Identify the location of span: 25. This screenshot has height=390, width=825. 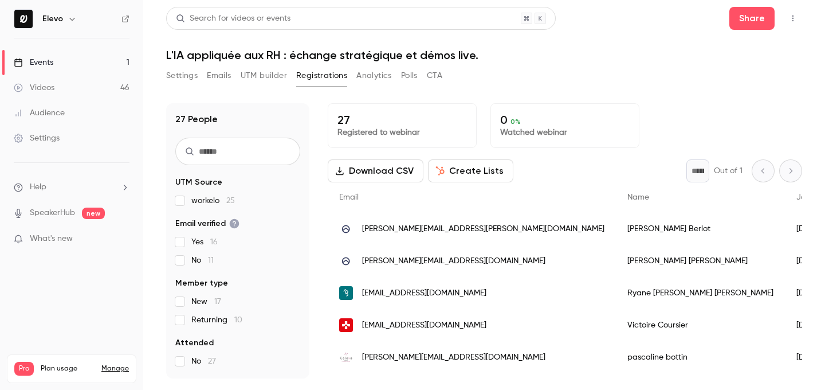
(230, 201).